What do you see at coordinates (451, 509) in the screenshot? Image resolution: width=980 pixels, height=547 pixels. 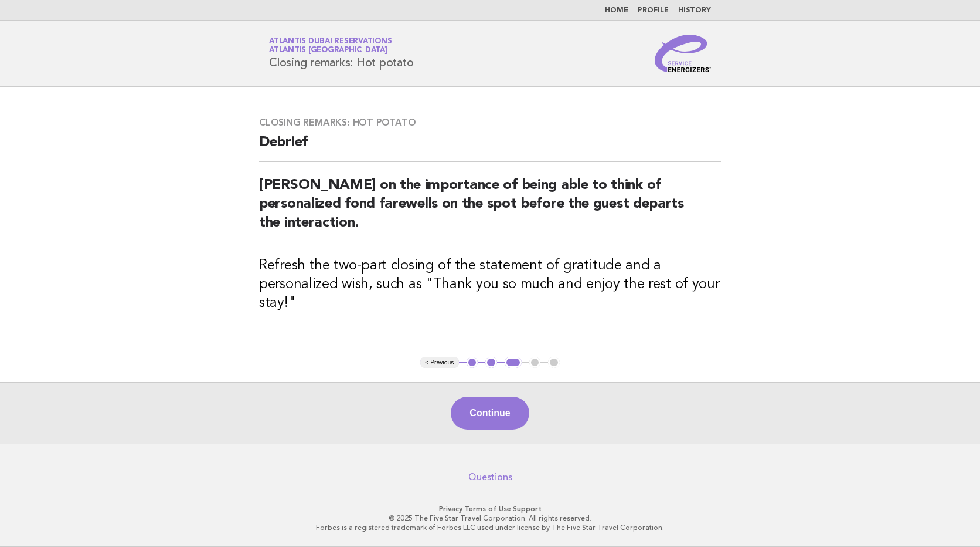 I see `a: Privacy` at bounding box center [451, 509].